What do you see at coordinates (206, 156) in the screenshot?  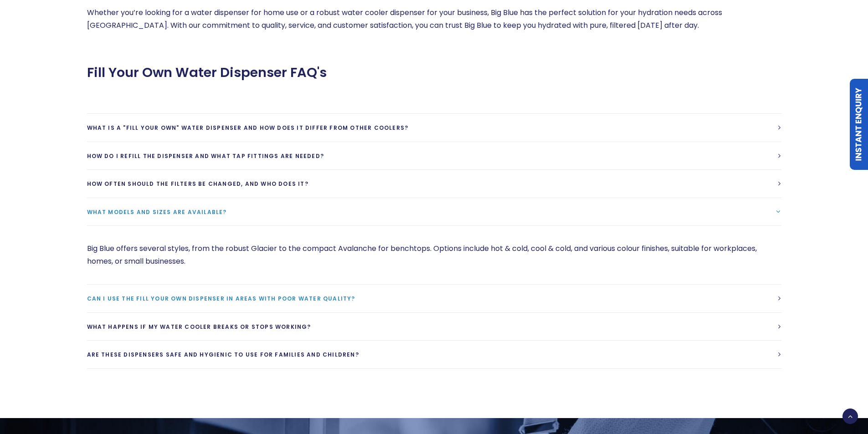 I see `span: How do I refill the dispenser and what tap fittings are needed?` at bounding box center [206, 156].